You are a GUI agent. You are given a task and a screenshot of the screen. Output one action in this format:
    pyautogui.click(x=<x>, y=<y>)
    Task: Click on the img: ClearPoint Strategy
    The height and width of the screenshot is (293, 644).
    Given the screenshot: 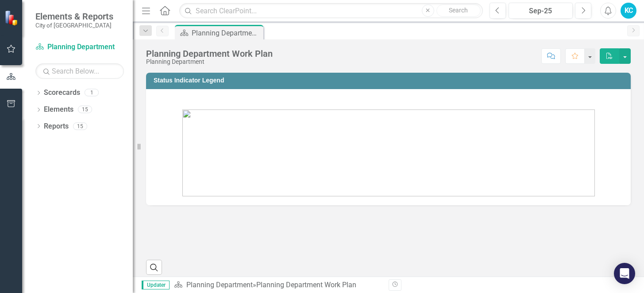 What is the action you would take?
    pyautogui.click(x=12, y=17)
    